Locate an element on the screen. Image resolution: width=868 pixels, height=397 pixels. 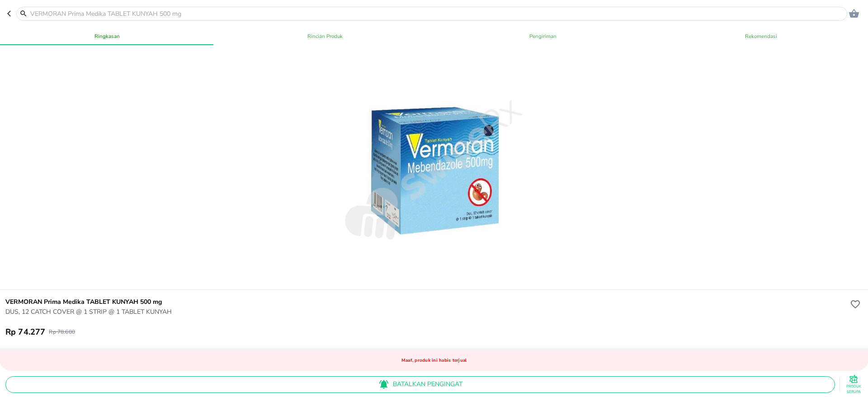
p: DUS, 12 CATCH COVER @ 1 STRIP @ 1 TABLET KUNYAH is located at coordinates (427, 312).